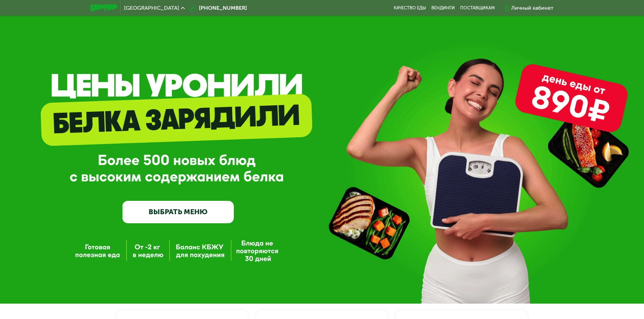  What do you see at coordinates (443, 8) in the screenshot?
I see `a: Вендинги` at bounding box center [443, 8].